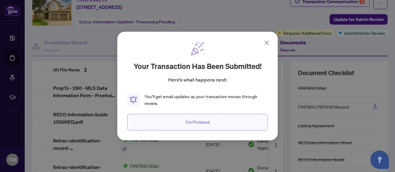 The height and width of the screenshot is (172, 395). I want to click on h2: Your transaction has been submitted!, so click(197, 66).